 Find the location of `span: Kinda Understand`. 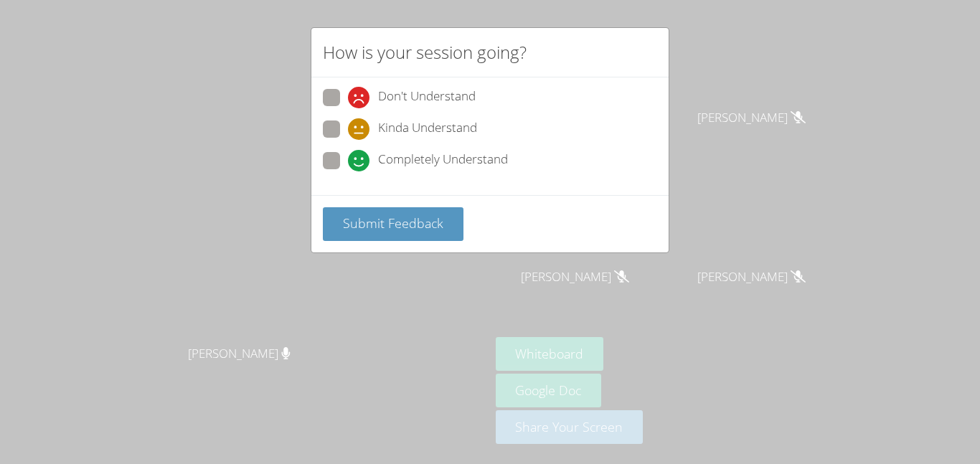

span: Kinda Understand is located at coordinates (428, 129).